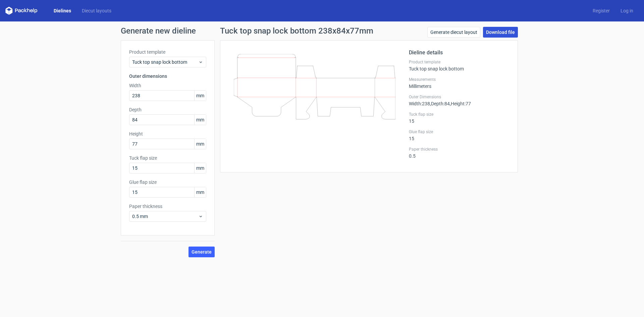  I want to click on label: Measurements, so click(459, 79).